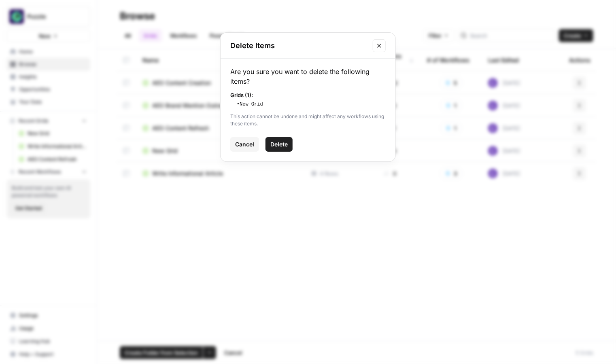  I want to click on button: Close modal, so click(379, 46).